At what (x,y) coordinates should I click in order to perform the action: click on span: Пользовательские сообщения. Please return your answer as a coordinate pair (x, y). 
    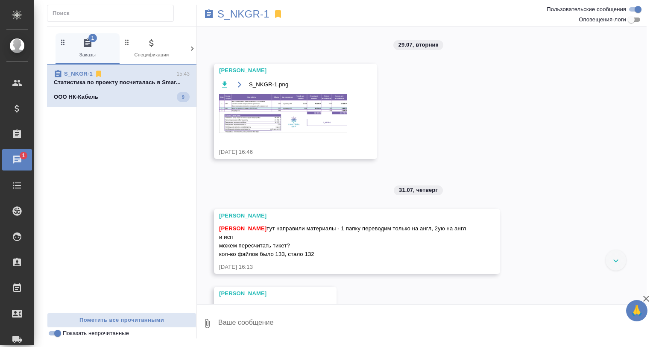
    Looking at the image, I should click on (586, 9).